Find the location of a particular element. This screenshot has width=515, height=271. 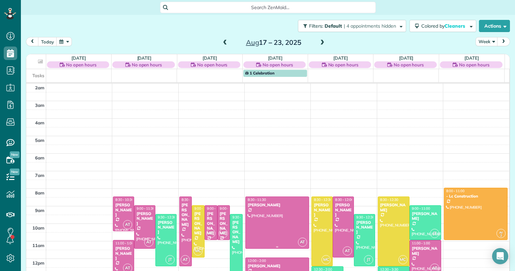

span: 12pm is located at coordinates (38, 263).